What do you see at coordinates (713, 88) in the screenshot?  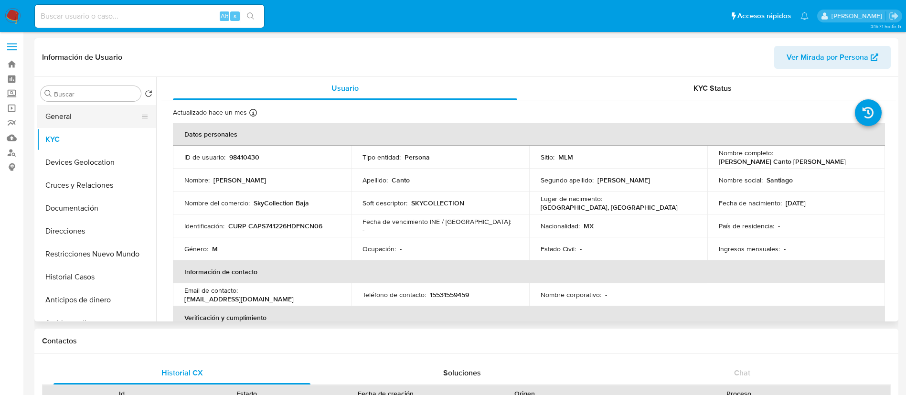 I see `span: KYC Status` at bounding box center [713, 88].